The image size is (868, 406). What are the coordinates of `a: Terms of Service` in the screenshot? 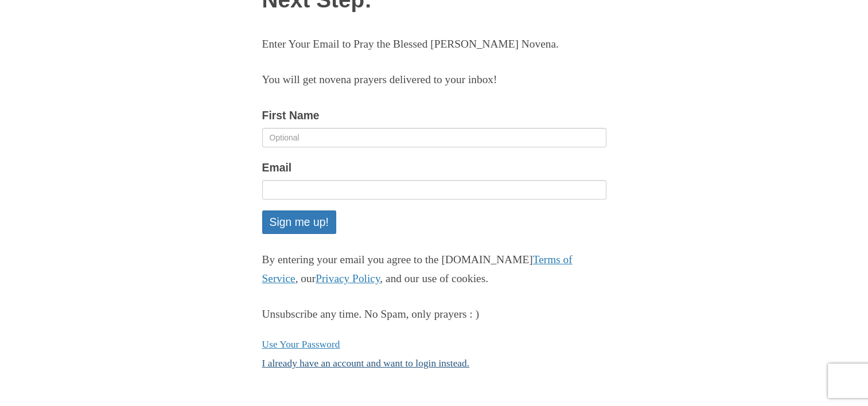 It's located at (417, 269).